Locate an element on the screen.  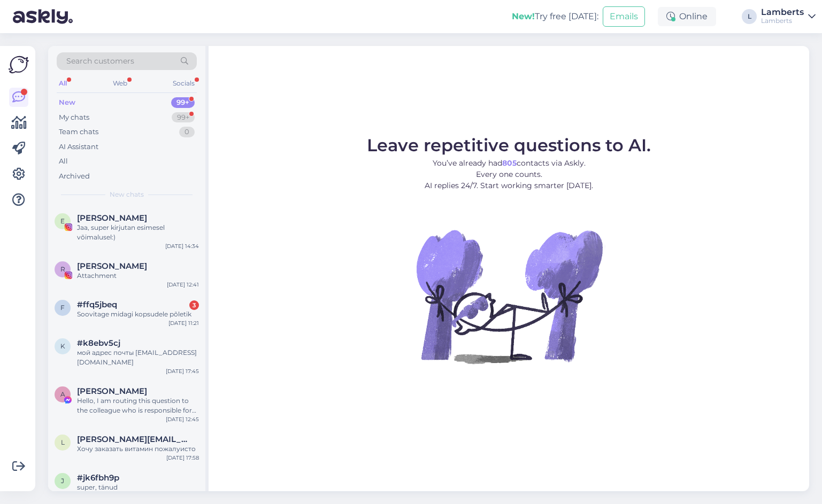
div: 0 is located at coordinates (187, 132).